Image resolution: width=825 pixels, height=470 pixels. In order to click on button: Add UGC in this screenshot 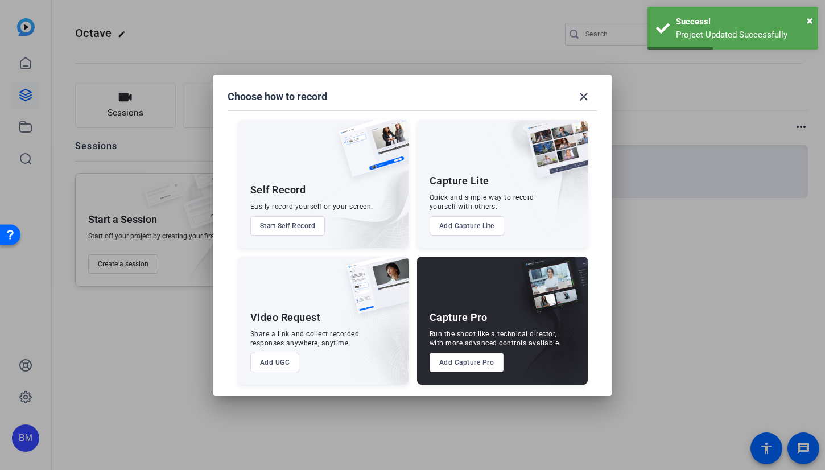, I will do `click(275, 363)`.